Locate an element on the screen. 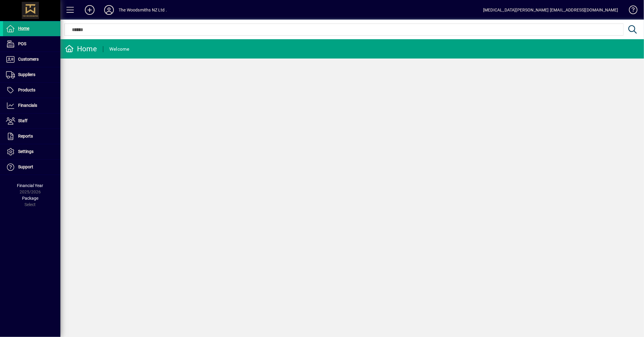 The image size is (644, 337). span: Staff is located at coordinates (23, 121).